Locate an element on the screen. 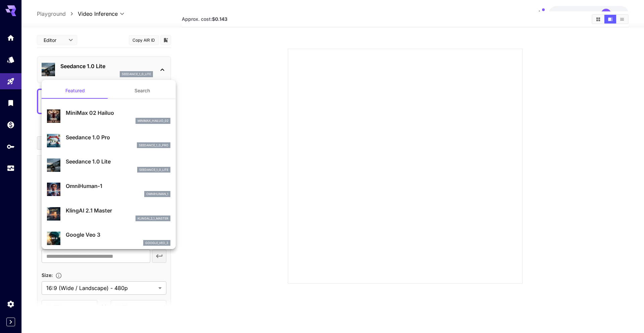 The width and height of the screenshot is (644, 333). div: Seedance 1.0 Liteseedance_1_0_lite is located at coordinates (109, 165).